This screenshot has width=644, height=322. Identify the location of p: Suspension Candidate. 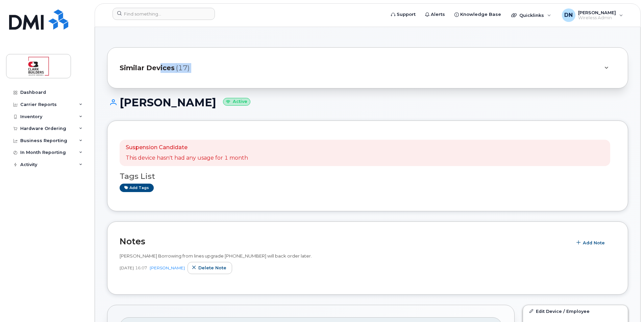
(187, 148).